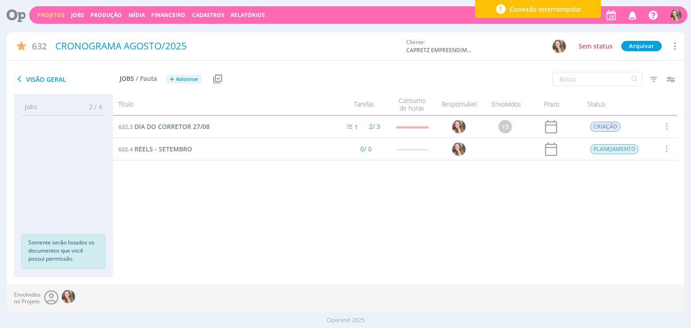 The image size is (691, 328). What do you see at coordinates (360, 104) in the screenshot?
I see `div: Tarefas` at bounding box center [360, 104].